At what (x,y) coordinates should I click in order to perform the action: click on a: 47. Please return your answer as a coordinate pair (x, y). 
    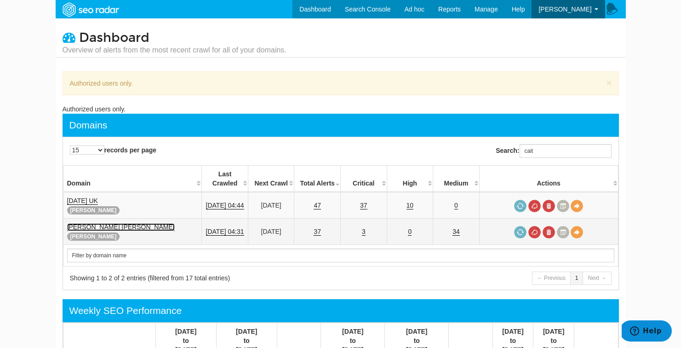
    Looking at the image, I should click on (317, 205).